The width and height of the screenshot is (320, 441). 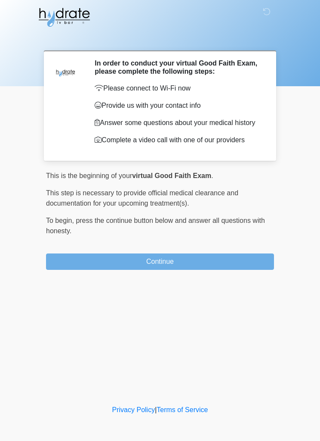 I want to click on p: Answer some questions about your medical history, so click(x=178, y=123).